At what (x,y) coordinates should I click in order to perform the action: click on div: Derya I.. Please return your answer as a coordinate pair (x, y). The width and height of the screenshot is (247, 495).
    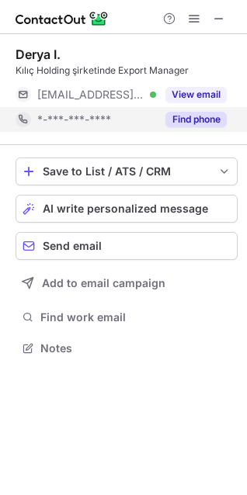
    Looking at the image, I should click on (38, 54).